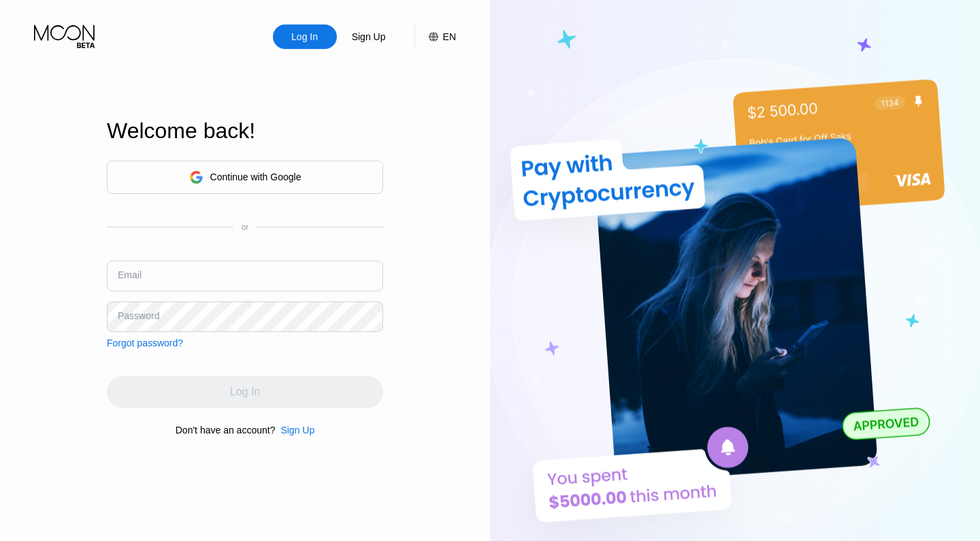 Image resolution: width=980 pixels, height=541 pixels. What do you see at coordinates (145, 343) in the screenshot?
I see `div: Forgot password?` at bounding box center [145, 343].